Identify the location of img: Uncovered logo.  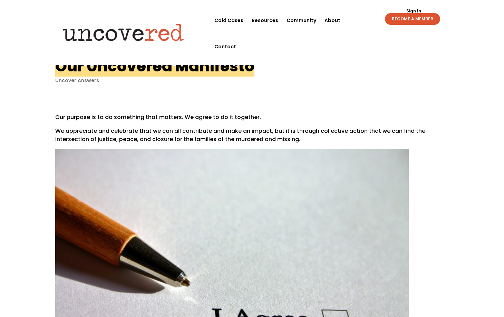
(123, 32).